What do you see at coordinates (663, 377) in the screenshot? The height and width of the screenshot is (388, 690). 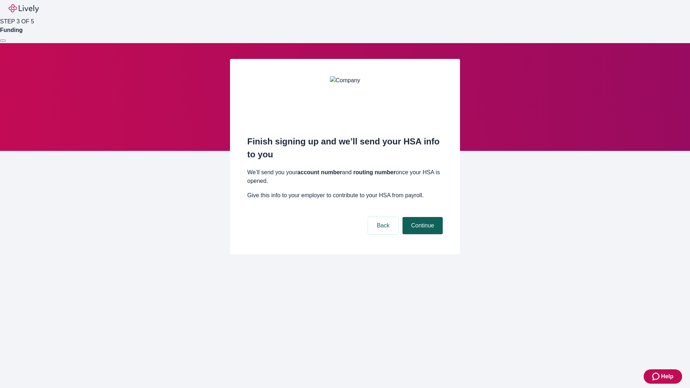 I see `button: Zendesk support iconHelp` at bounding box center [663, 377].